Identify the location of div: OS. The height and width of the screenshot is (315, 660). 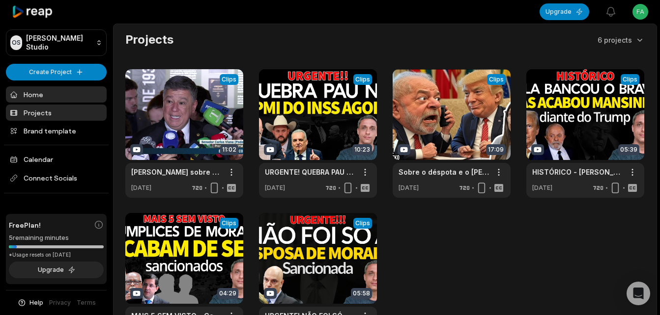
(16, 43).